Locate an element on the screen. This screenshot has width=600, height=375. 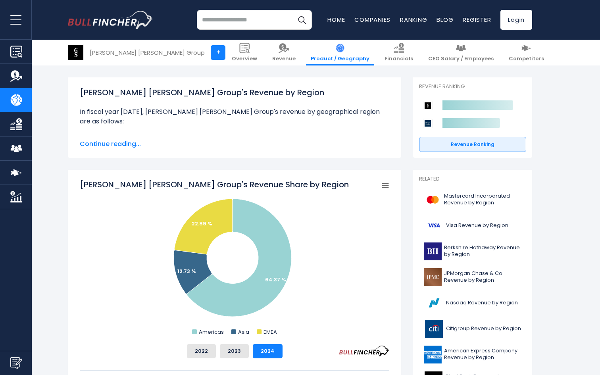
span: Revenue is located at coordinates (284, 59).